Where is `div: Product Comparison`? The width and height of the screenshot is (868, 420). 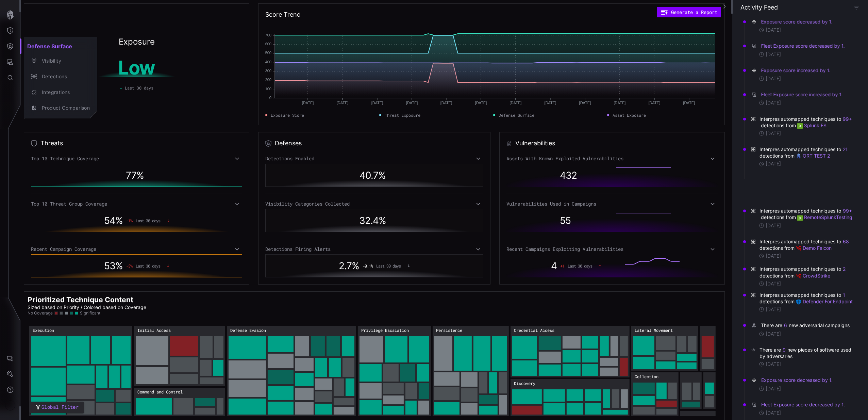
div: Product Comparison is located at coordinates (64, 108).